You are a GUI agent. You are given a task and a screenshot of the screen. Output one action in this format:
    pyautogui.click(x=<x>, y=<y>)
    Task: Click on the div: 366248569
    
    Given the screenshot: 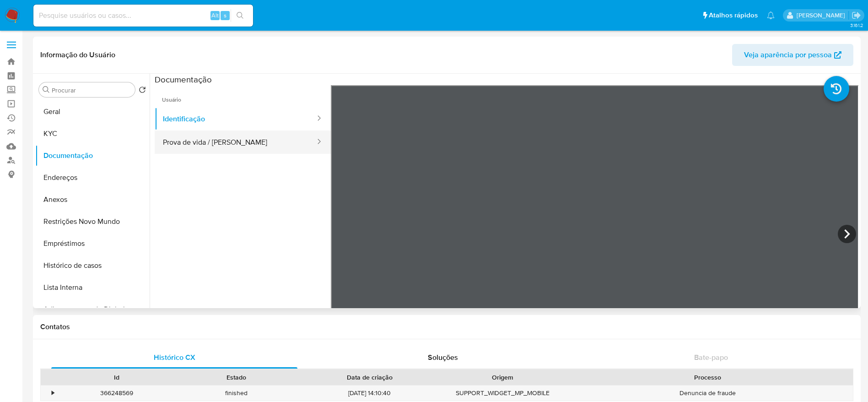 What is the action you would take?
    pyautogui.click(x=117, y=393)
    